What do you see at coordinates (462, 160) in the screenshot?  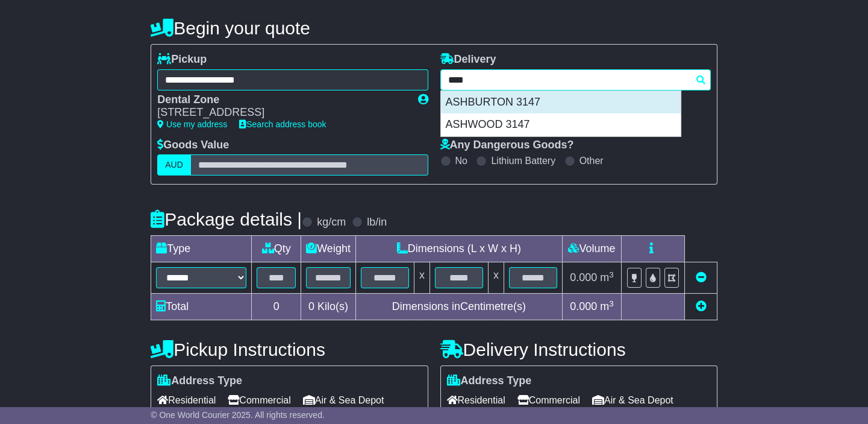 I see `label: No` at bounding box center [462, 160].